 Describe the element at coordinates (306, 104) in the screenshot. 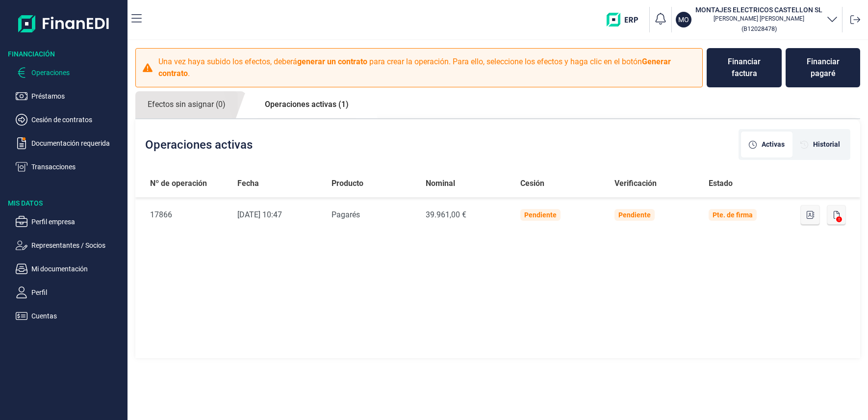

I see `a: Operaciones activas (1)` at that location.